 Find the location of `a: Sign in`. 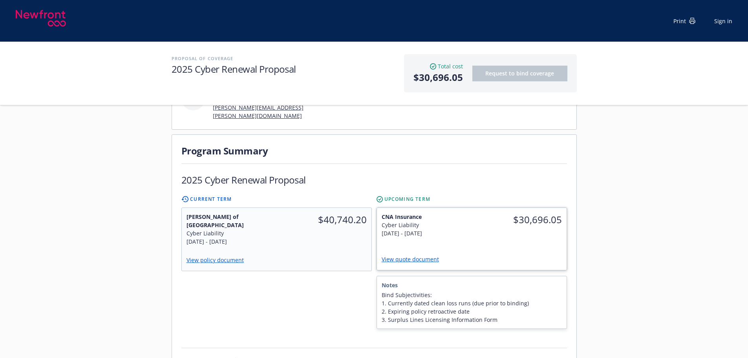

a: Sign in is located at coordinates (724, 21).